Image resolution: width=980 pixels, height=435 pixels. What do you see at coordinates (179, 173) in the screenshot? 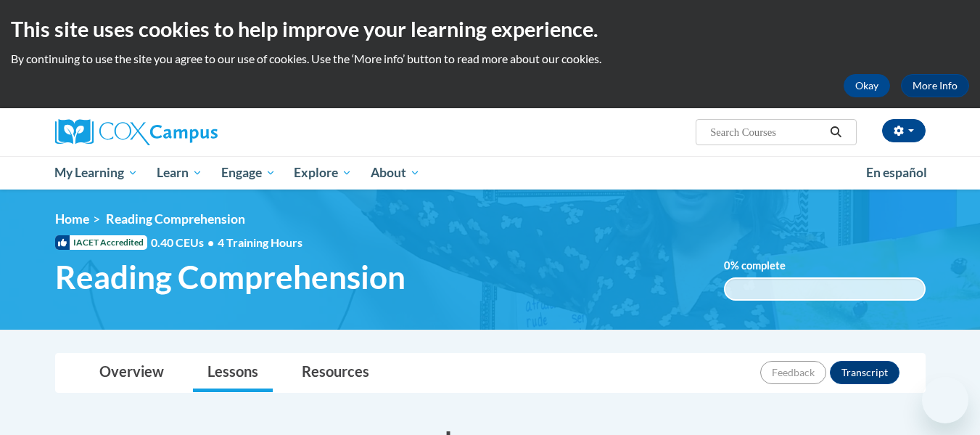
I see `span: Learn` at bounding box center [179, 173].